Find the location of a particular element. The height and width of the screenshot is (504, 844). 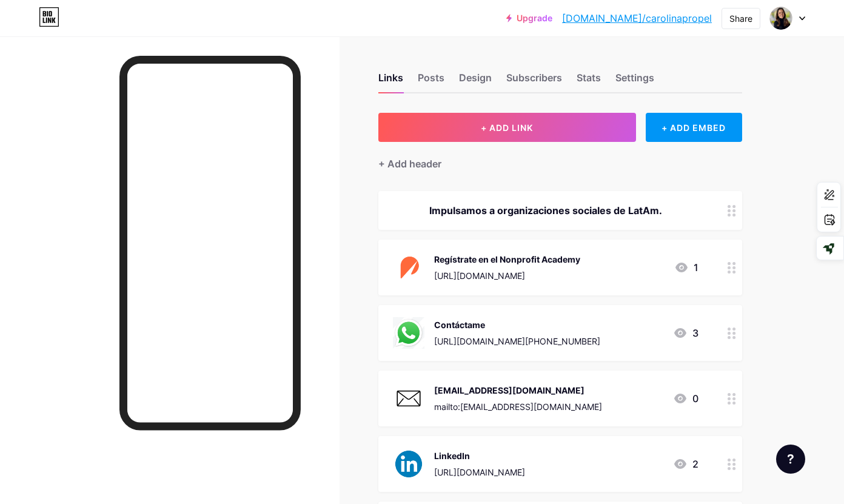

div: Regístrate en el Nonprofit Academy is located at coordinates (507, 259).